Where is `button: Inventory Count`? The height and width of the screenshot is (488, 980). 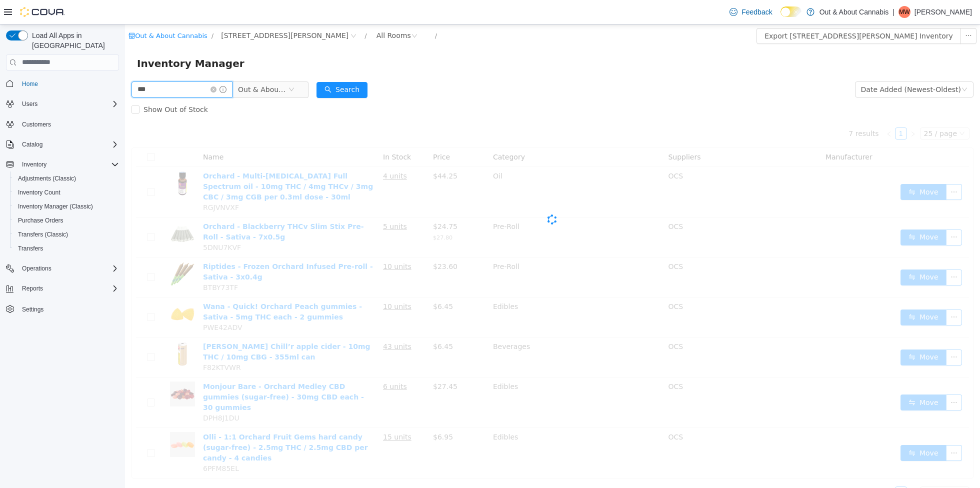 button: Inventory Count is located at coordinates (67, 193).